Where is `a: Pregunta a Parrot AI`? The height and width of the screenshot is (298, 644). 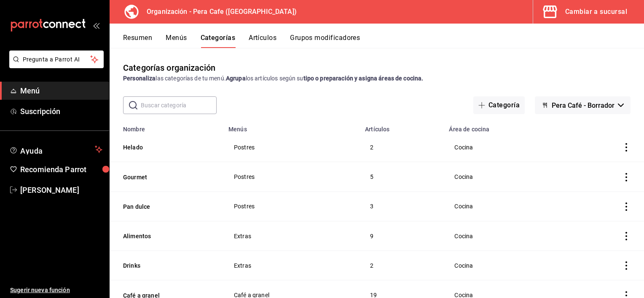
a: Pregunta a Parrot AI is located at coordinates (55, 65).